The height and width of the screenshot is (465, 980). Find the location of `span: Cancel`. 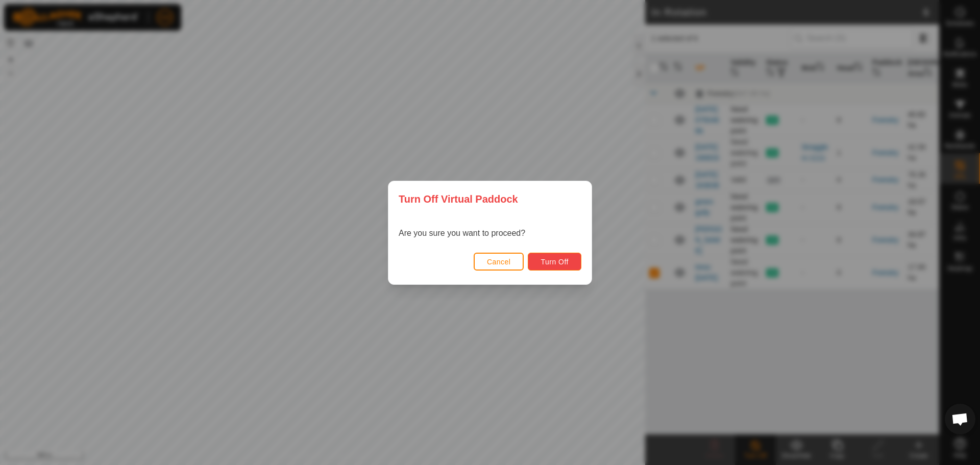

span: Cancel is located at coordinates (498, 262).